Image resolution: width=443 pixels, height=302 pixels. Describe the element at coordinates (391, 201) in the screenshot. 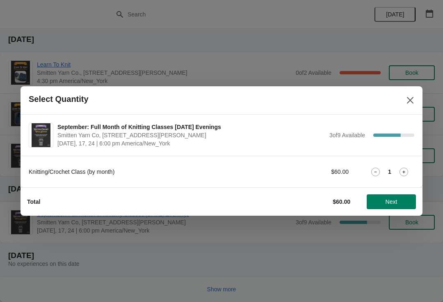

I see `span: Next` at that location.